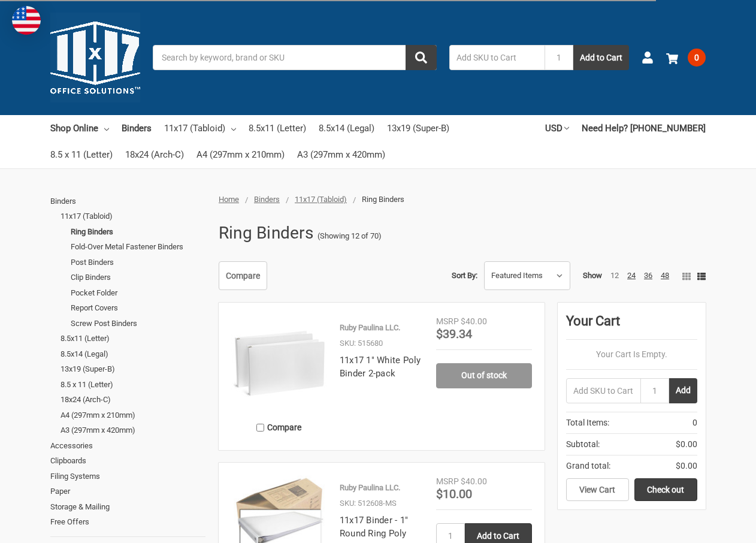 This screenshot has height=543, width=756. I want to click on a: Fold-Over Metal Fastener Binders, so click(138, 247).